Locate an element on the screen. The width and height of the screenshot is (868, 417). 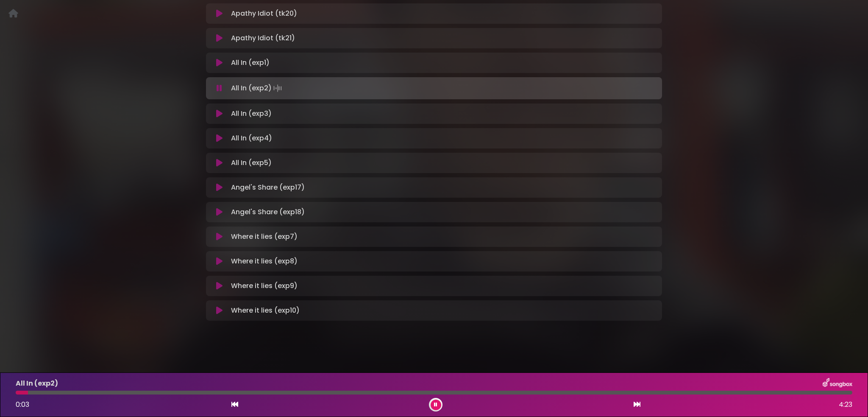
p: All In (exp5) is located at coordinates (252, 163).